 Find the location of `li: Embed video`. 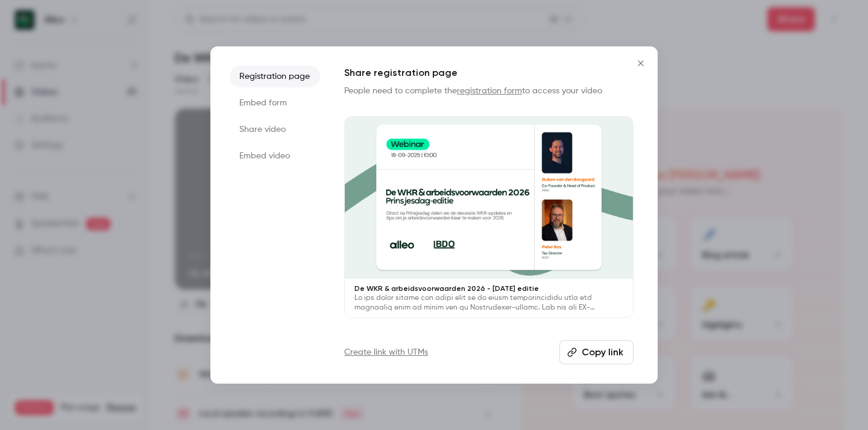

li: Embed video is located at coordinates (275, 156).